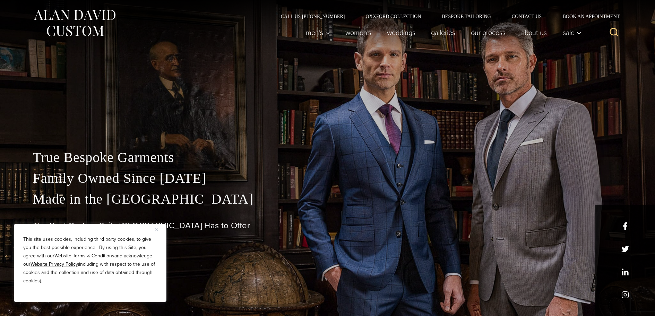 This screenshot has height=316, width=655. Describe the element at coordinates (466, 16) in the screenshot. I see `a: Bespoke Tailoring` at that location.